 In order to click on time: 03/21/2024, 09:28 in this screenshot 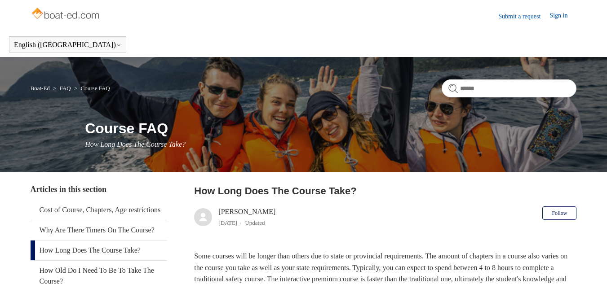, I will do `click(228, 223)`.